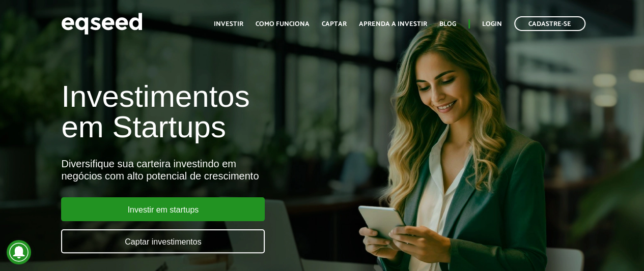 The width and height of the screenshot is (644, 271). Describe the element at coordinates (163, 241) in the screenshot. I see `a: Captar investimentos` at that location.